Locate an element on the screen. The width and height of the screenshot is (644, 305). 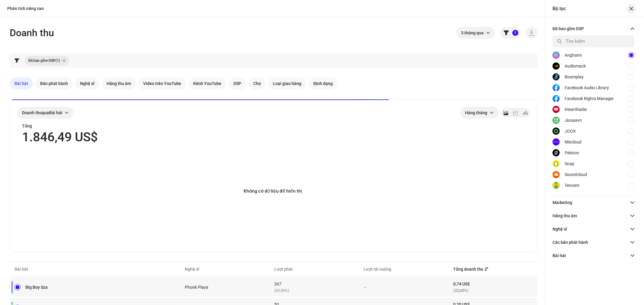
span: Hãng thu âm is located at coordinates (119, 84).